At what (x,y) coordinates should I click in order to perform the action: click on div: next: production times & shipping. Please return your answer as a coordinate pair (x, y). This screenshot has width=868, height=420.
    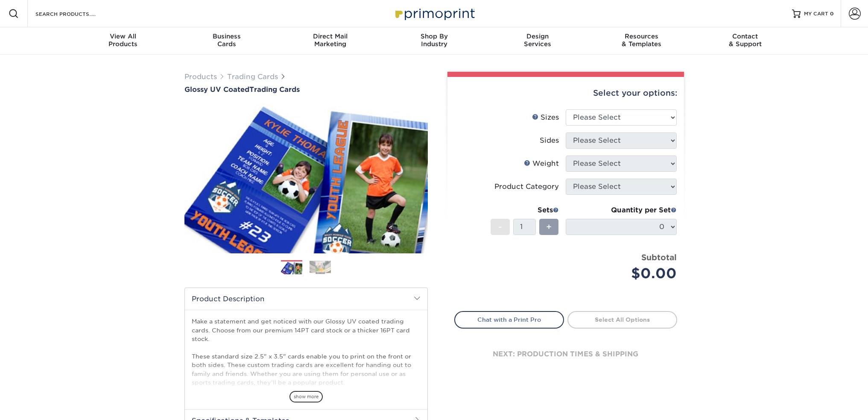
    Looking at the image, I should click on (566, 354).